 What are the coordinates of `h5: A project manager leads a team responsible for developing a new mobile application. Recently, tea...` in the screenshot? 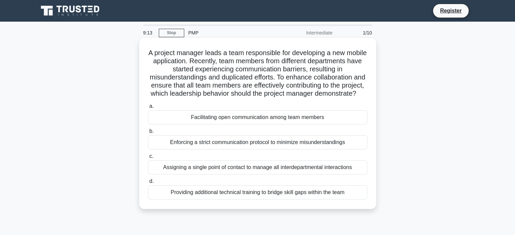 It's located at (258, 73).